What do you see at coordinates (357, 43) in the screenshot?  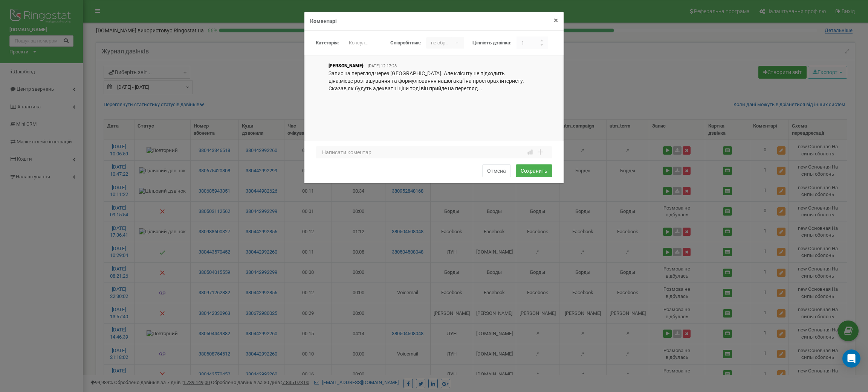 I see `p: Консультация по новому заказу/клиенту` at bounding box center [357, 43].